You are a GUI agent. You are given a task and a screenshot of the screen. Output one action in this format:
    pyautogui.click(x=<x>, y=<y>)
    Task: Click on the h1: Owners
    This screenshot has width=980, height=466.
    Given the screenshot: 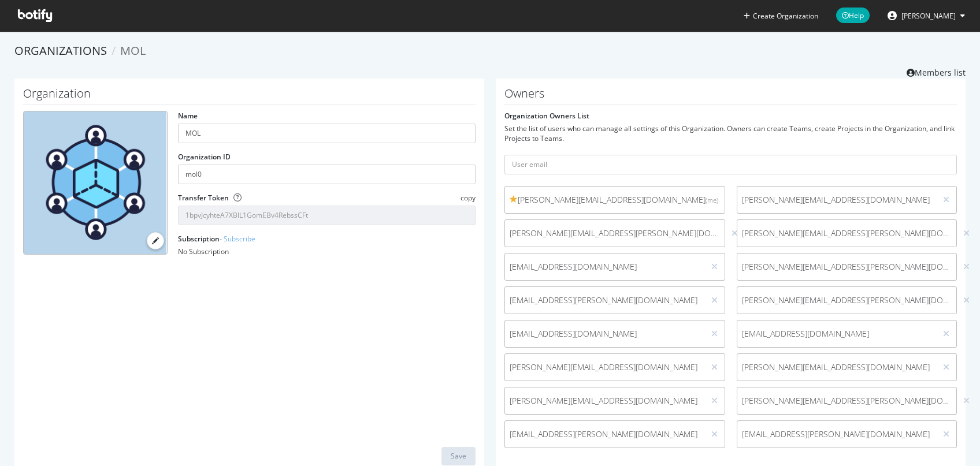 What is the action you would take?
    pyautogui.click(x=731, y=96)
    